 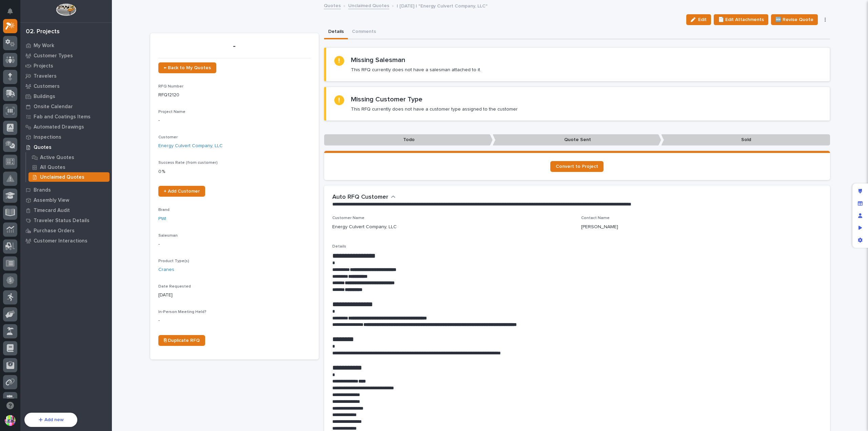 I want to click on a: Projects, so click(x=66, y=65).